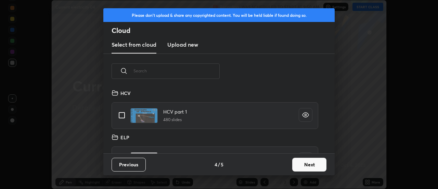 The width and height of the screenshot is (438, 189). I want to click on button: Previous, so click(129, 164).